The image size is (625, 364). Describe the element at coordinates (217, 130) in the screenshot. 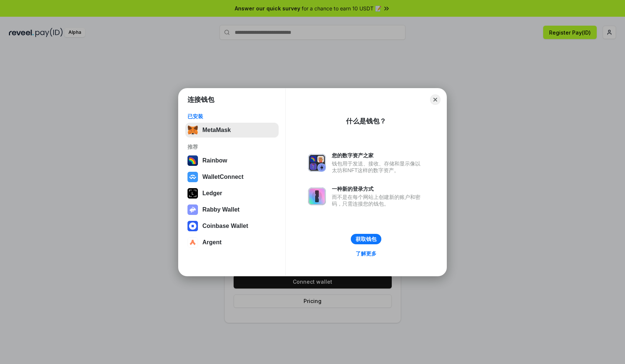

I see `div: MetaMask` at that location.